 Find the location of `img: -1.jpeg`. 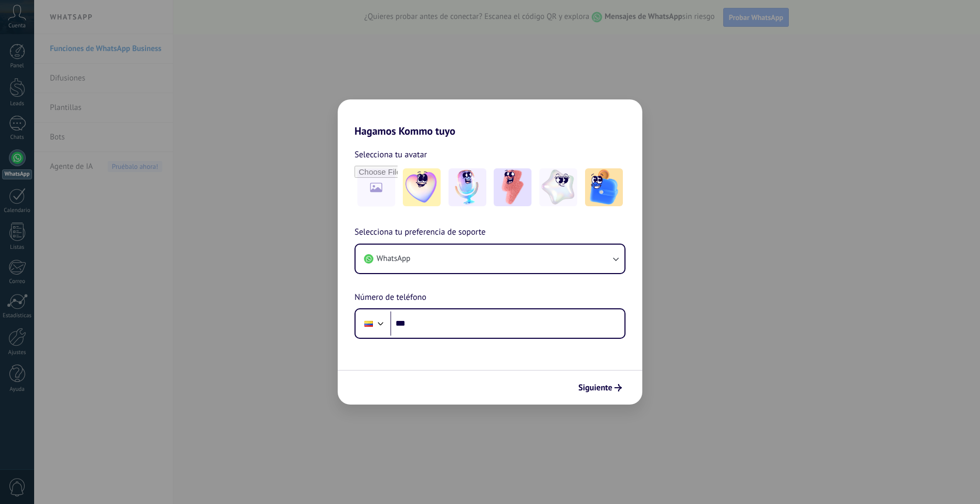

img: -1.jpeg is located at coordinates (422, 187).